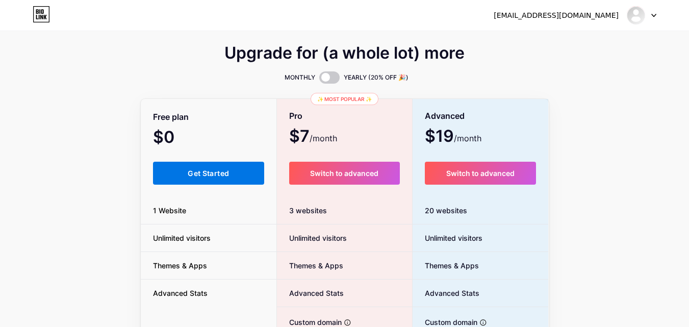  Describe the element at coordinates (208, 173) in the screenshot. I see `span: Get Started` at that location.